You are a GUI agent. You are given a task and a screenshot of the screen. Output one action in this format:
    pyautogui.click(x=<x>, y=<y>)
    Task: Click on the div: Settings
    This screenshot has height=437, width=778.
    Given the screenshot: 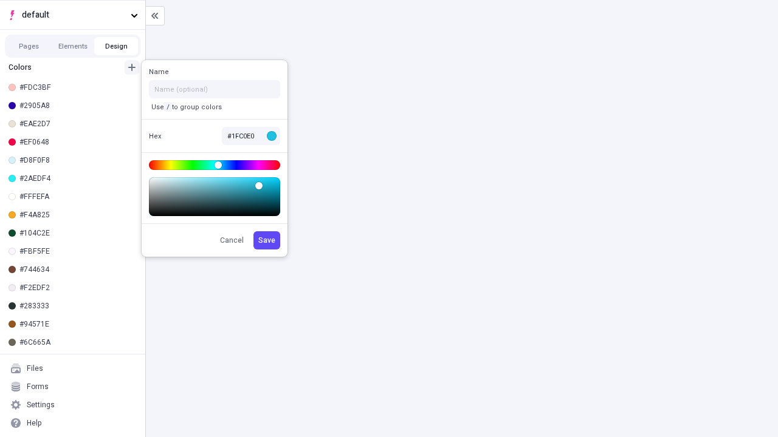 What is the action you would take?
    pyautogui.click(x=41, y=405)
    